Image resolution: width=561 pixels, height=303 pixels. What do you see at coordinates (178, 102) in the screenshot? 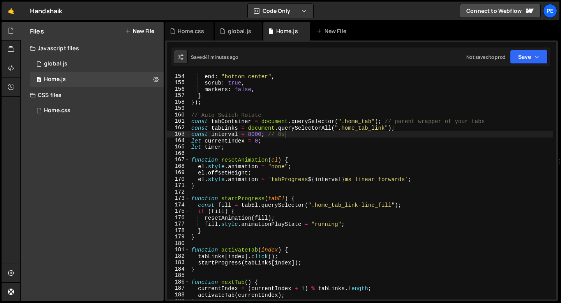
I see `div: 158` at bounding box center [178, 102].